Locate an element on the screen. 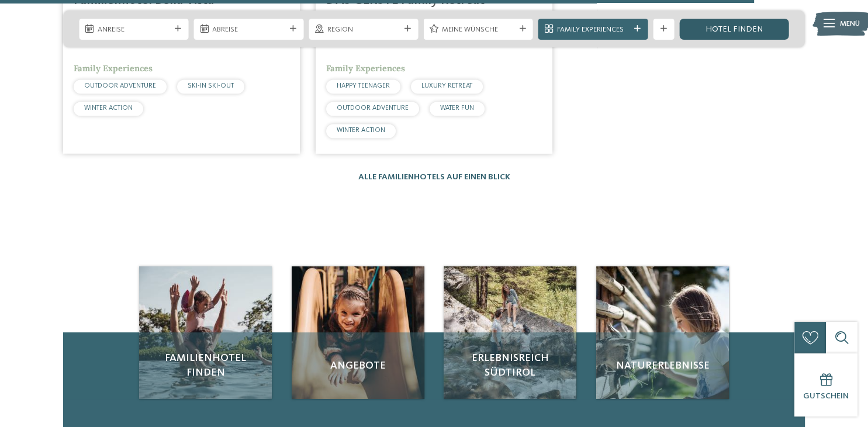  a: Alle Familienhotels auf einen Blick is located at coordinates (434, 177).